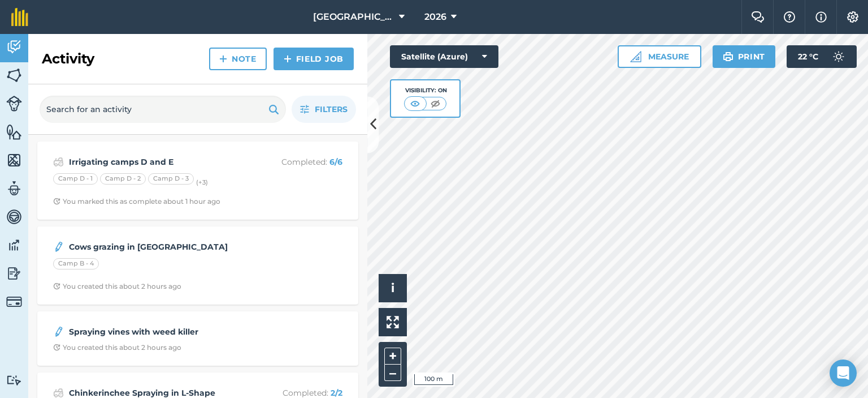 This screenshot has width=868, height=398. Describe the element at coordinates (137, 201) in the screenshot. I see `div: You marked this as complete about 1 hour ago` at that location.